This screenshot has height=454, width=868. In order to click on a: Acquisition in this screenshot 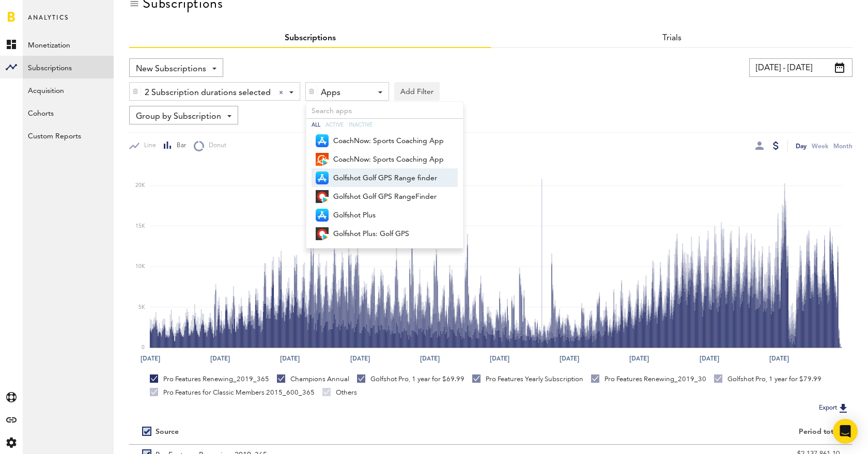, I will do `click(68, 90)`.